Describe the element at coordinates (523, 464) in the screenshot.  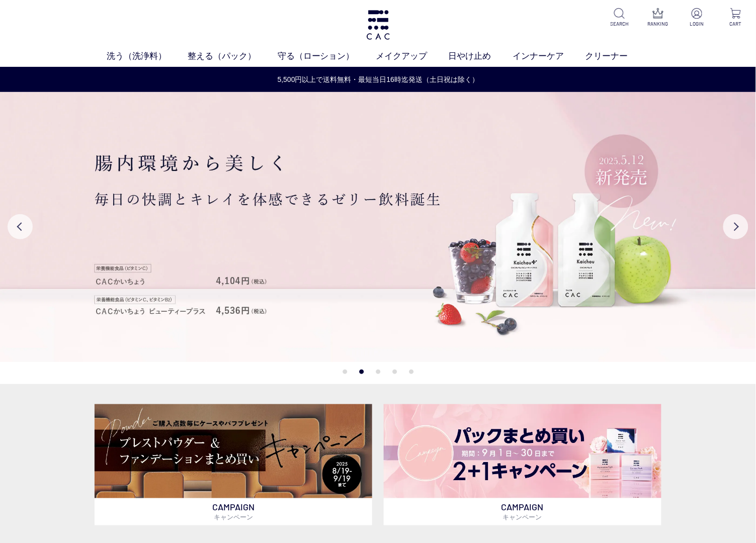
I see `a: パックキャンペーン2+1 パックキャンペーン2+1 CAMPAIGNキャンペーン` at that location.